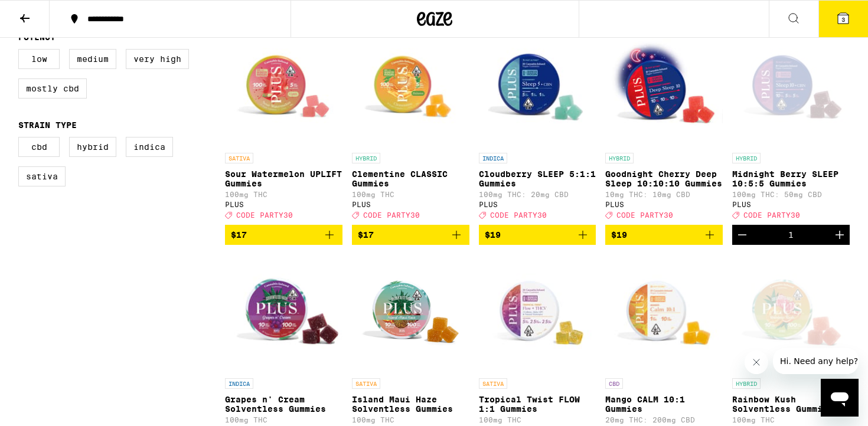 The height and width of the screenshot is (426, 868). I want to click on p: 20mg THC: 200mg CBD, so click(664, 420).